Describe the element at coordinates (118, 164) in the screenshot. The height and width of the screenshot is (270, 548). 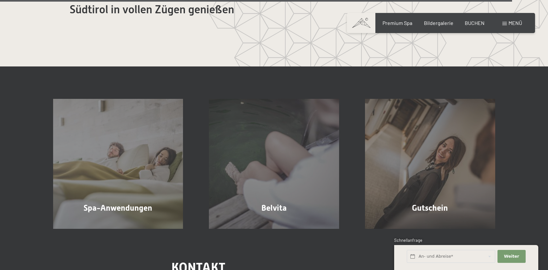
I see `a: Ein Wellness-Urlaub in Südtirol – 7.700 m² Spa, 10 Saunen Spa-Anwendungen` at that location.